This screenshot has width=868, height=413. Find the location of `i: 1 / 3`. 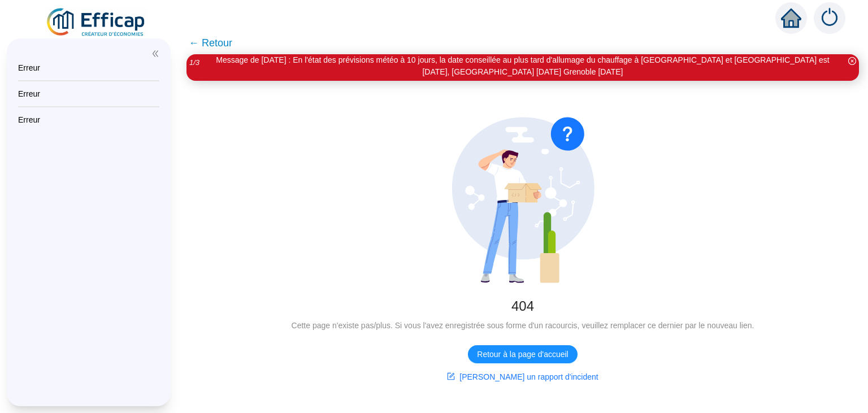

i: 1 / 3 is located at coordinates (194, 62).